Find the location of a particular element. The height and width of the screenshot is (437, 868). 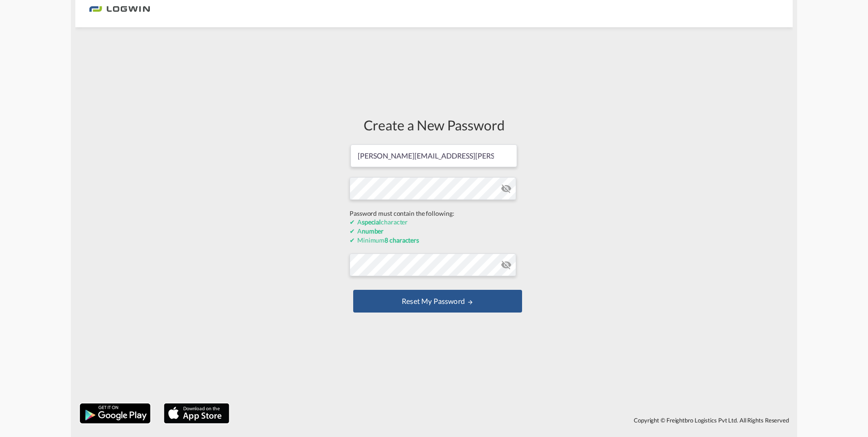

b: special is located at coordinates (371, 222).